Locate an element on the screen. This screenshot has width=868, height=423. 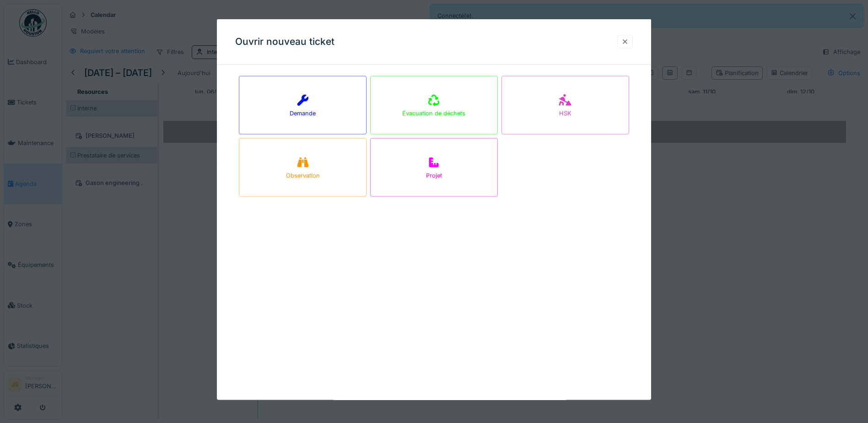
h3: Ouvrir nouveau ticket is located at coordinates (284, 42).